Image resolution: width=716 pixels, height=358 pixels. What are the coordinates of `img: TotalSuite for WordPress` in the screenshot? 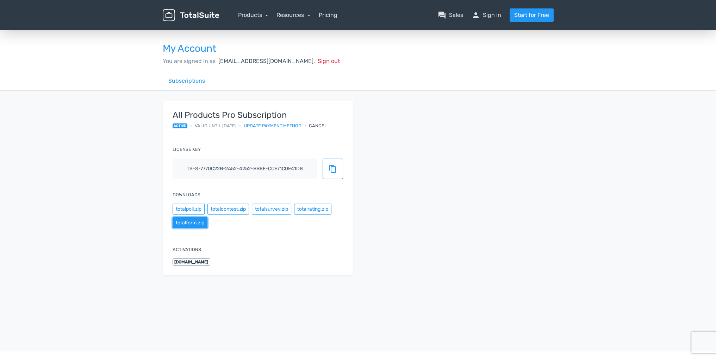 It's located at (191, 15).